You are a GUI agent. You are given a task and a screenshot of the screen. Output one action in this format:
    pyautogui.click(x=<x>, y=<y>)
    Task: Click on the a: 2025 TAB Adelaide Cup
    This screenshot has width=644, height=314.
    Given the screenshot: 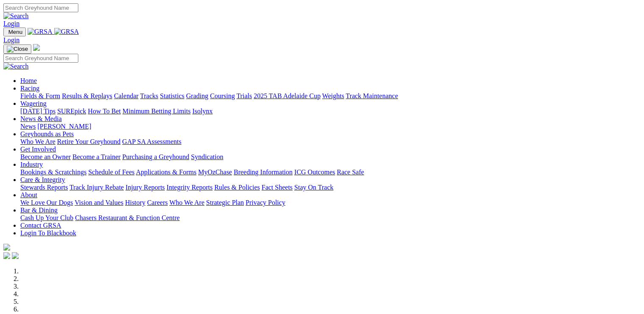 What is the action you would take?
    pyautogui.click(x=287, y=95)
    